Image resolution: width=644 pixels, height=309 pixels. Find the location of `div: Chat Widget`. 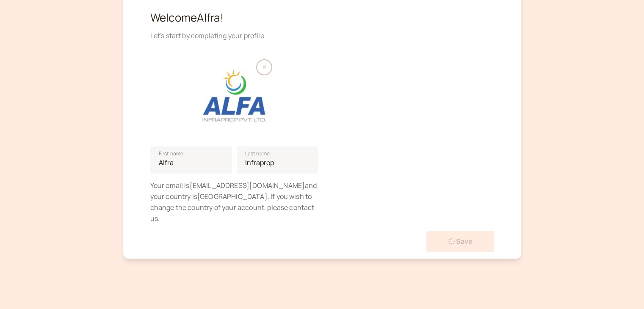

div: Chat Widget is located at coordinates (623, 288).